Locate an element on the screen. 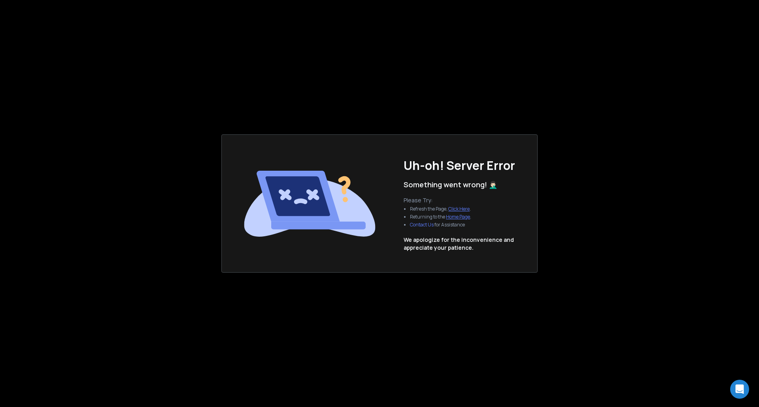 The image size is (759, 407). li: Returning to the . is located at coordinates (441, 217).